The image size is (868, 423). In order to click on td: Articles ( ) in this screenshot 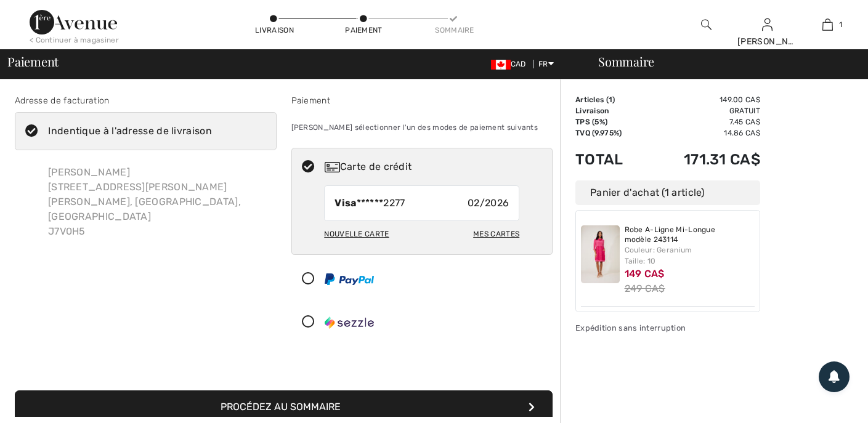, I will do `click(610, 100)`.